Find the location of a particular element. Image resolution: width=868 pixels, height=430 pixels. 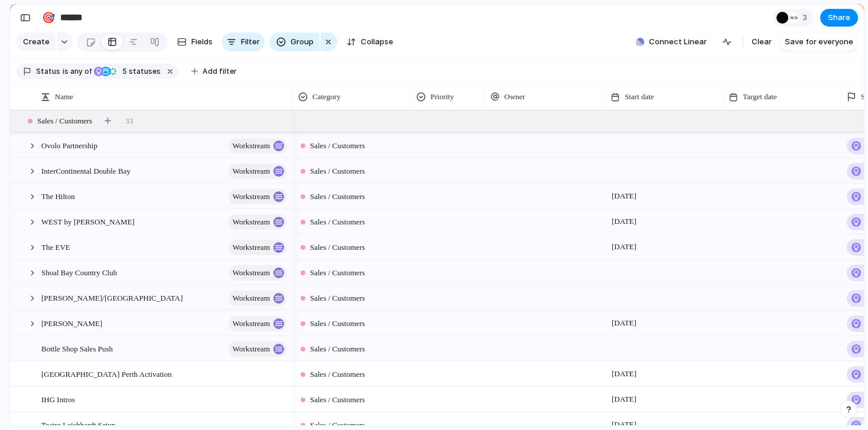

button: Connect Linear is located at coordinates (672, 42).